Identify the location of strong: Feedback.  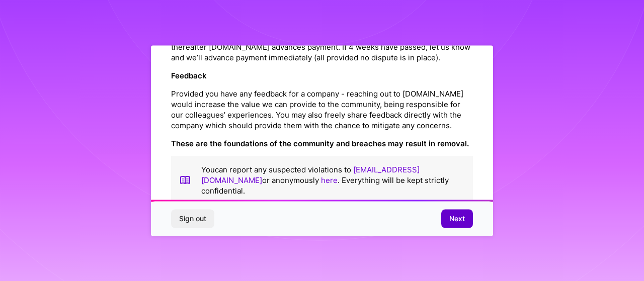
(189, 75).